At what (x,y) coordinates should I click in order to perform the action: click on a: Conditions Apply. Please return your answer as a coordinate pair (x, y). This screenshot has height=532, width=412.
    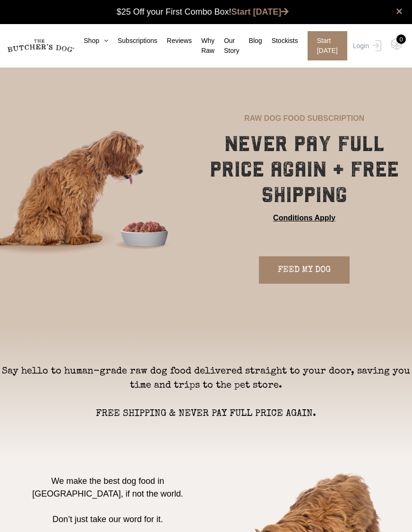
    Looking at the image, I should click on (304, 218).